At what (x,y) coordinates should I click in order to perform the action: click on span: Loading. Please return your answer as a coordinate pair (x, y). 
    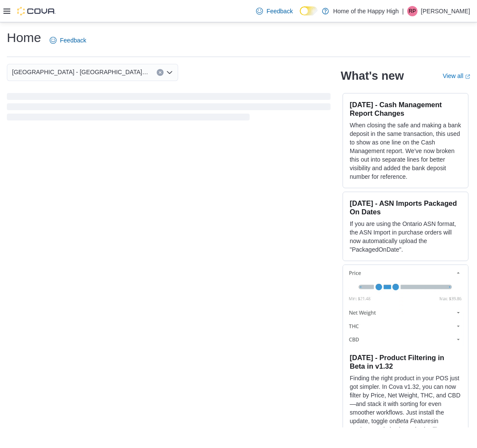
    Looking at the image, I should click on (169, 108).